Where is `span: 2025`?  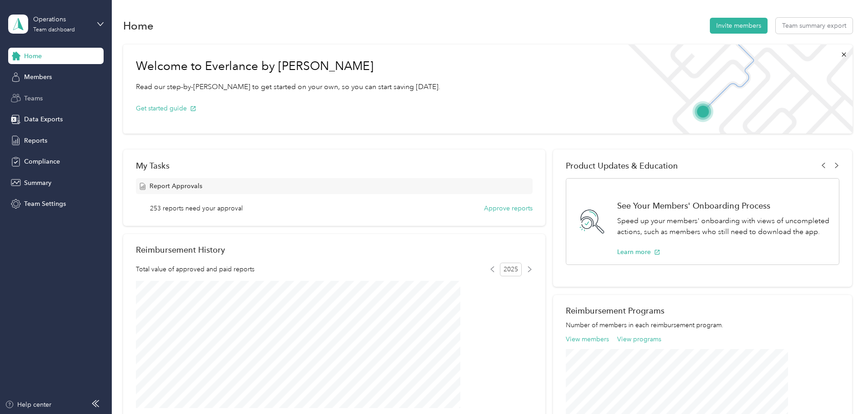 span: 2025 is located at coordinates (511, 269).